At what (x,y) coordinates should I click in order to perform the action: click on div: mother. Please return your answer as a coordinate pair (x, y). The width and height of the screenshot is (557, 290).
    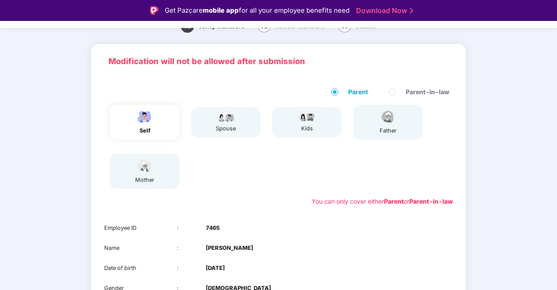
    Looking at the image, I should click on (145, 180).